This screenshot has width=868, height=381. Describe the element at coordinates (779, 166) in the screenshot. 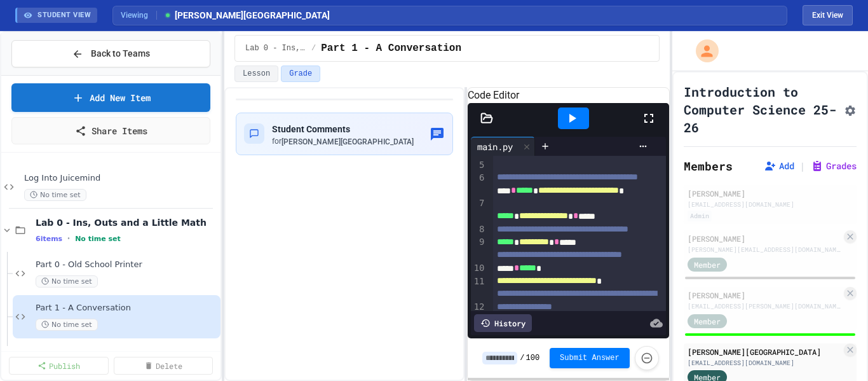

I see `button: Add` at that location.